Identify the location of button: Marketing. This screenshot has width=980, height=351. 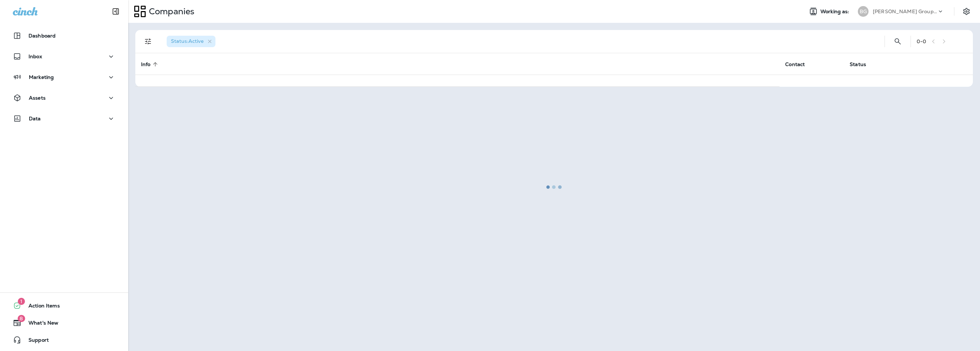
(64, 77).